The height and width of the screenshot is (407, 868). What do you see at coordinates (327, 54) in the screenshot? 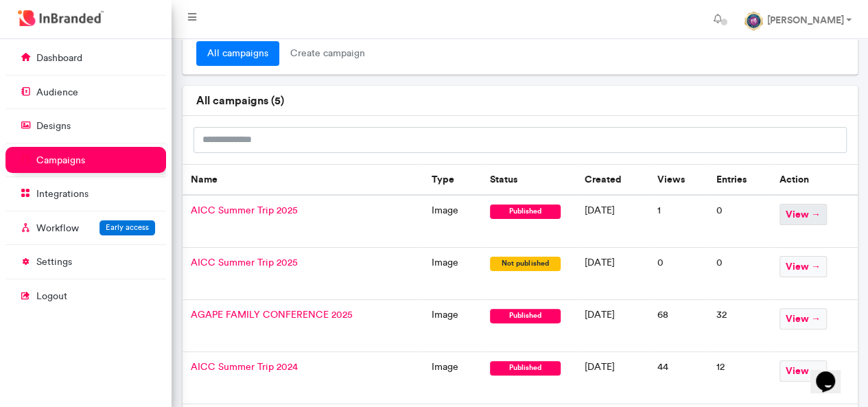
I see `span: create campaign` at bounding box center [327, 54].